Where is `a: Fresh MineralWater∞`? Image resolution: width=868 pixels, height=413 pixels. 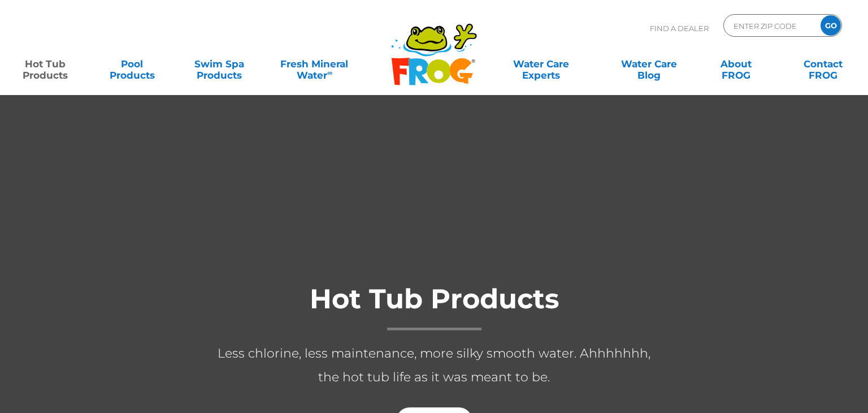 a: Fresh MineralWater∞ is located at coordinates (315, 64).